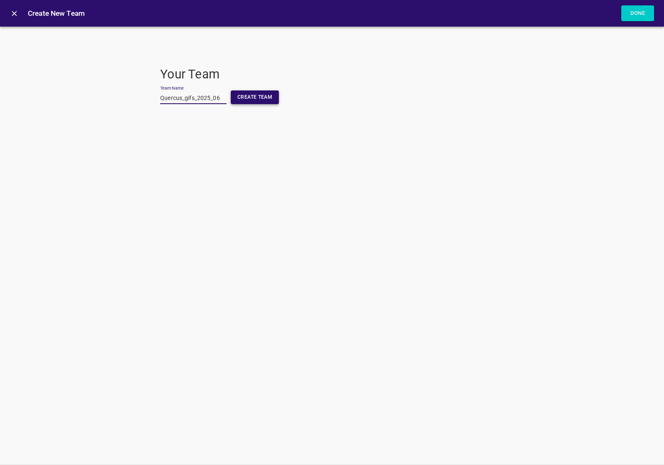 The image size is (664, 465). What do you see at coordinates (172, 88) in the screenshot?
I see `label: Team Name` at bounding box center [172, 88].